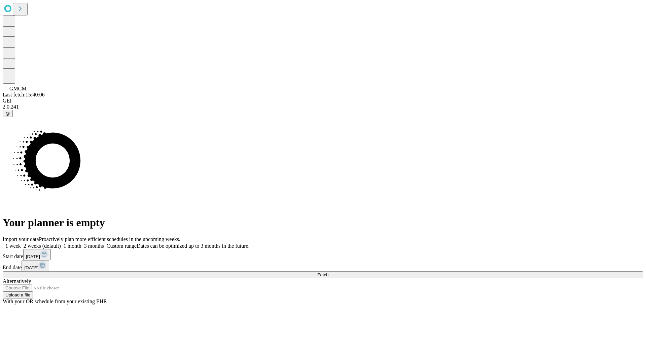  Describe the element at coordinates (21, 239) in the screenshot. I see `span: Import your data` at that location.